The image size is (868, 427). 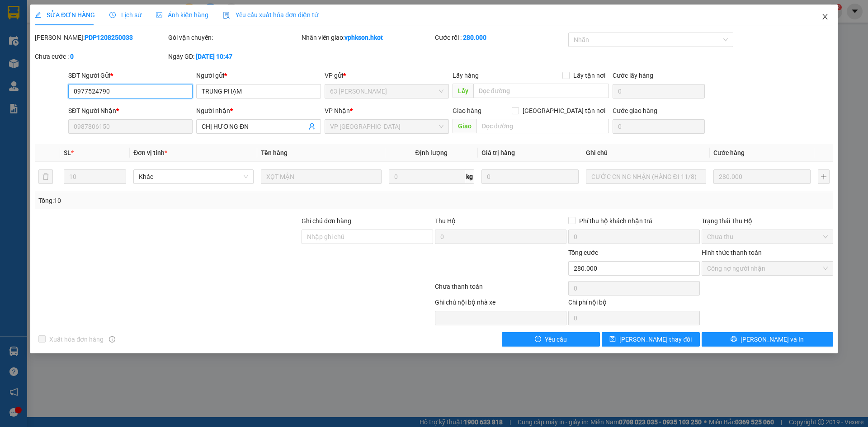 I want to click on span: kg, so click(x=470, y=177).